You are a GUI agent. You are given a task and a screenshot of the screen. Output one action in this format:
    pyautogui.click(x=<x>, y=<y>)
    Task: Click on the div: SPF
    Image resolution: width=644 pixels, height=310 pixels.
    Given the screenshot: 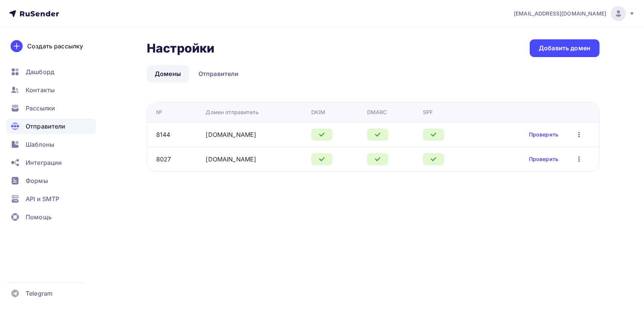 What is the action you would take?
    pyautogui.click(x=428, y=112)
    